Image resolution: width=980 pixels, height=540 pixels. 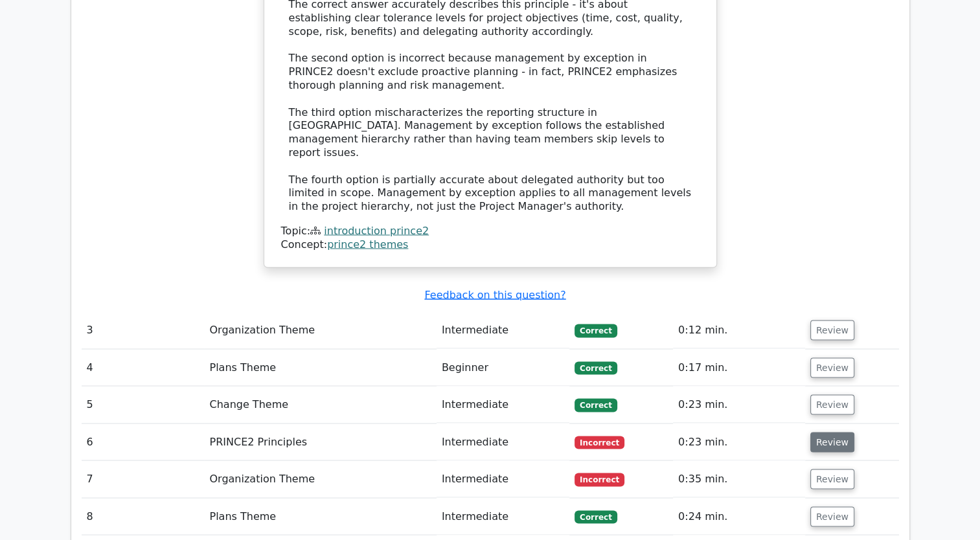 I want to click on td: 5, so click(x=143, y=404).